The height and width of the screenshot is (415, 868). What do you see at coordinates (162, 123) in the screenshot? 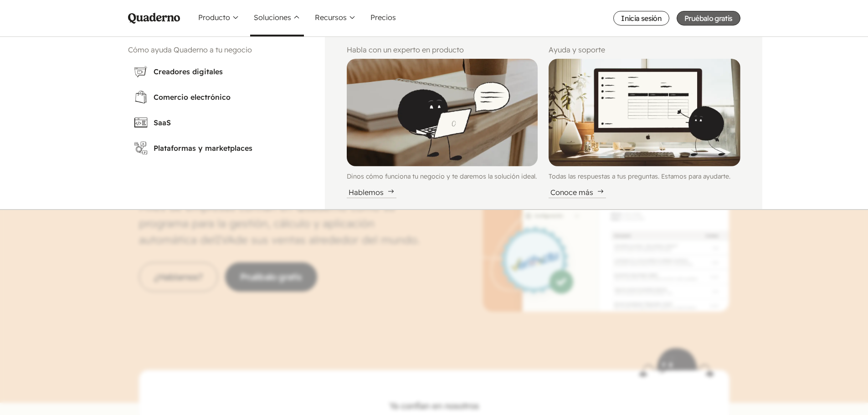
I see `abbr: Software as a Service` at bounding box center [162, 123].